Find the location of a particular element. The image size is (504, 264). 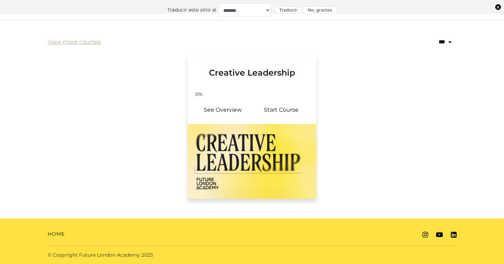

button: No, gracias is located at coordinates (320, 10).